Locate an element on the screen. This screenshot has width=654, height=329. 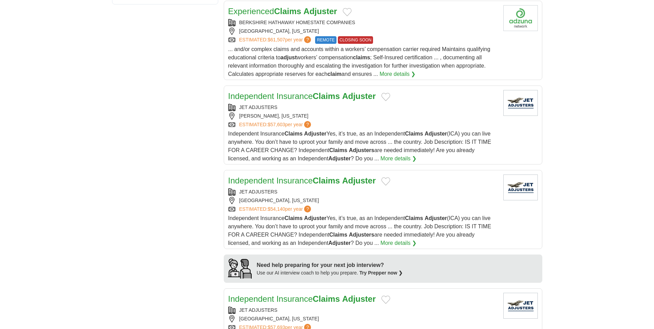
span: $61,507 is located at coordinates (276, 40).